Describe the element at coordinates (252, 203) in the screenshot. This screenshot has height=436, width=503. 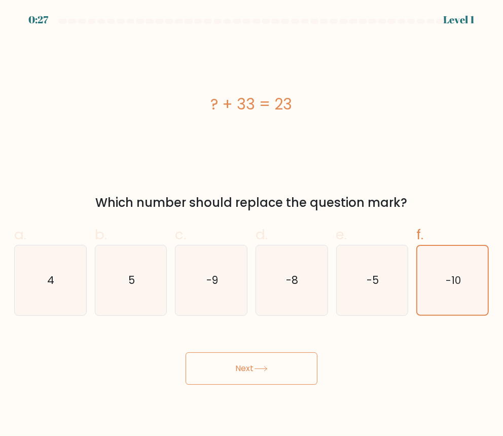
I see `div: Which number should replace the question mark?` at that location.